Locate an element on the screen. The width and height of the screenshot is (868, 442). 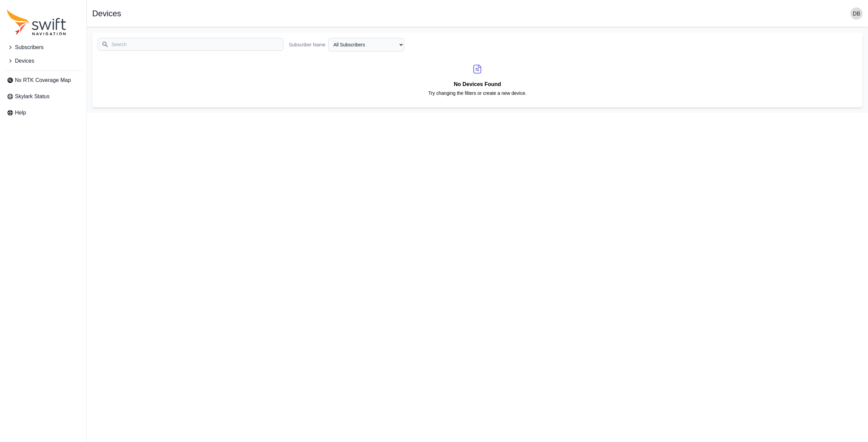
h2: No Devices Found is located at coordinates (477, 85).